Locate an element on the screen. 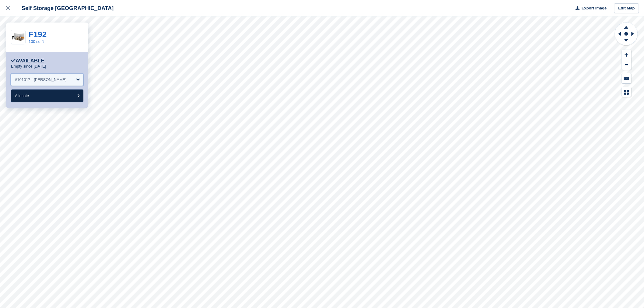 Image resolution: width=644 pixels, height=308 pixels. button: Keyboard Shortcuts is located at coordinates (627, 78).